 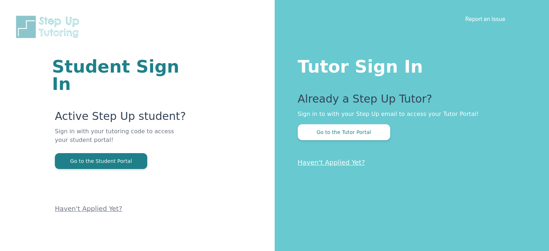 What do you see at coordinates (120, 75) in the screenshot?
I see `h1: Student Sign In` at bounding box center [120, 75].